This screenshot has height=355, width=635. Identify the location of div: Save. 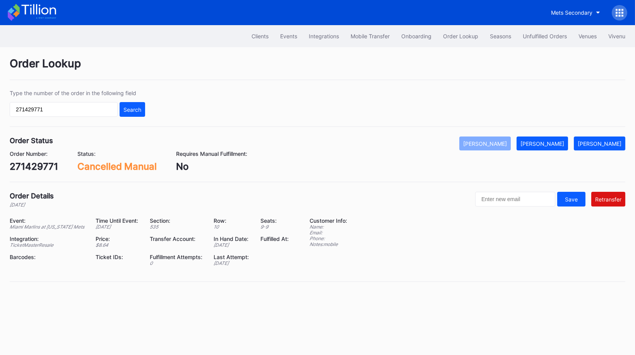
(571, 199).